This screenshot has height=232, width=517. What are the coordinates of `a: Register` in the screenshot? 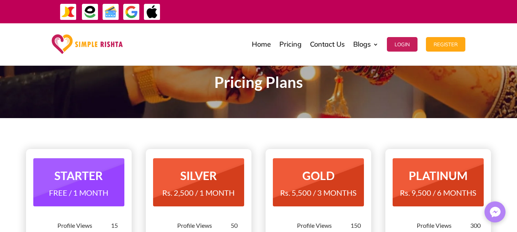 It's located at (446, 44).